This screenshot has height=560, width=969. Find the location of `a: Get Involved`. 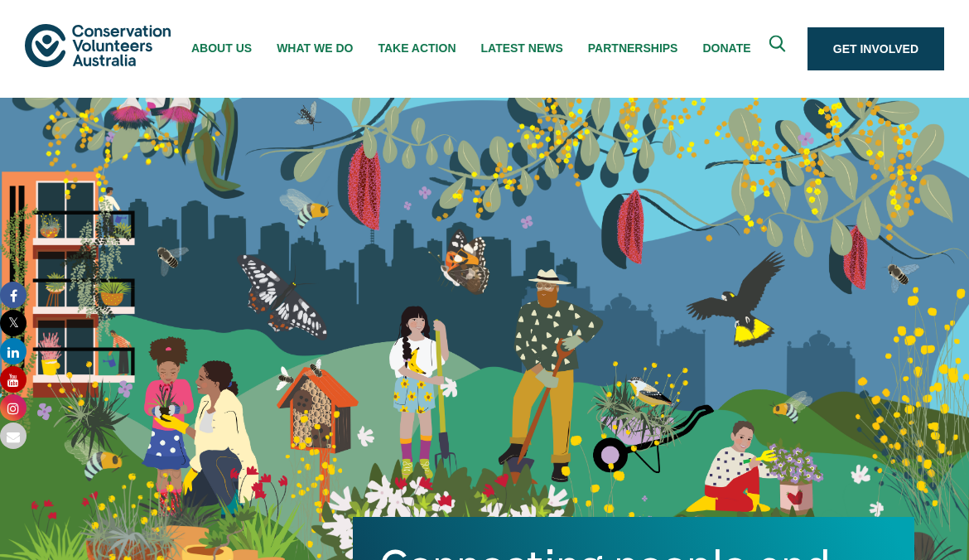

a: Get Involved is located at coordinates (875, 49).